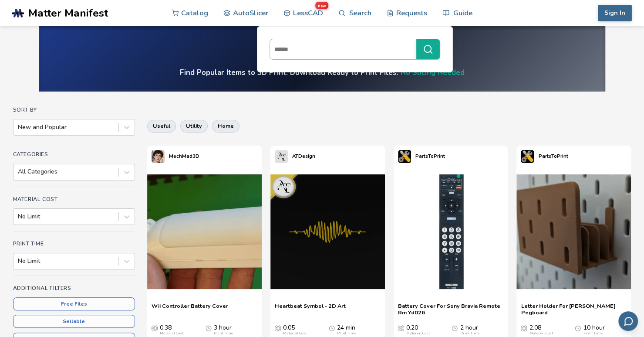 Image resolution: width=644 pixels, height=337 pixels. Describe the element at coordinates (419, 330) in the screenshot. I see `div: 0.20` at that location.